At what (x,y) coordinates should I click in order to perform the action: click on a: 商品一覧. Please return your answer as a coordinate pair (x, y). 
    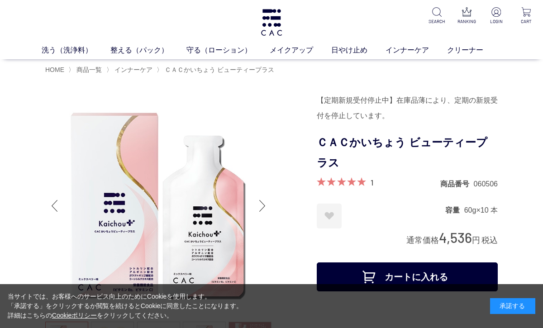
    Looking at the image, I should click on (88, 70).